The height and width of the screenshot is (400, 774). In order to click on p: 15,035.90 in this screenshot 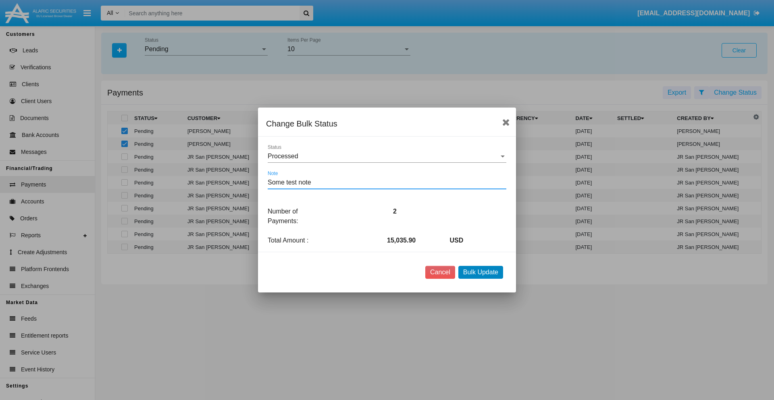, I will do `click(418, 241)`.